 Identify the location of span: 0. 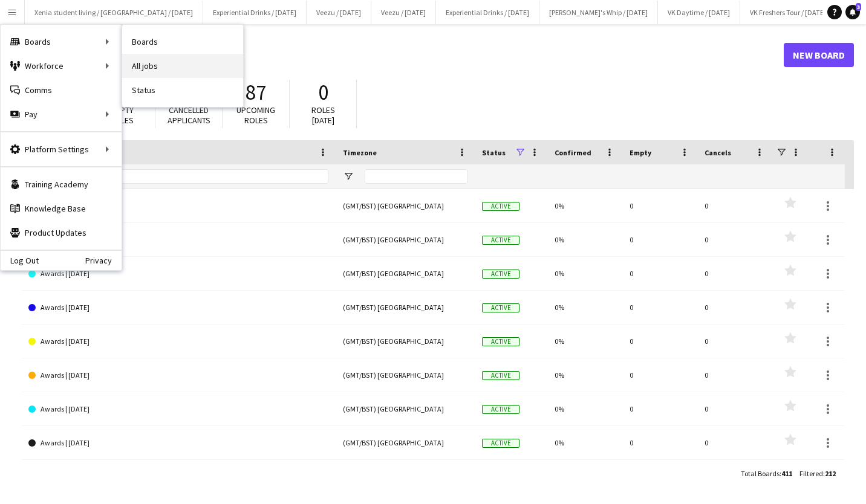
(323, 92).